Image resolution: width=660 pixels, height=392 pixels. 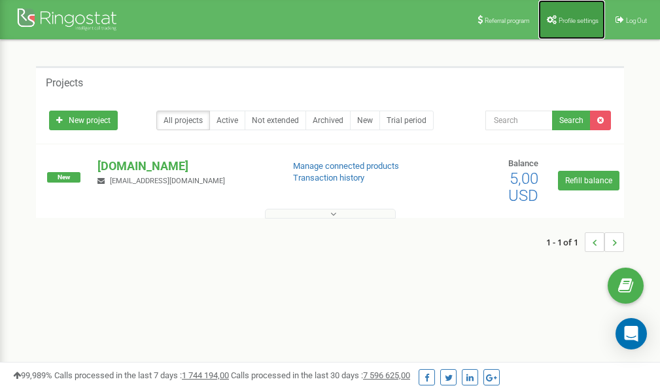 I want to click on div: Open Intercom Messenger, so click(x=631, y=333).